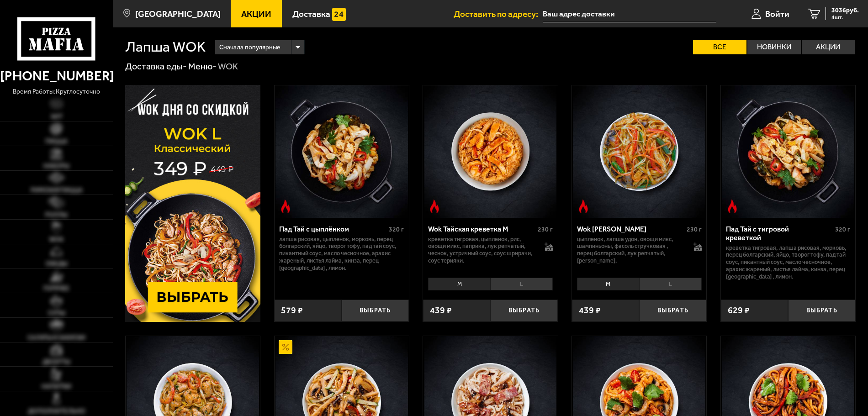 The width and height of the screenshot is (868, 416). What do you see at coordinates (57, 264) in the screenshot?
I see `span: Обеды` at bounding box center [57, 264].